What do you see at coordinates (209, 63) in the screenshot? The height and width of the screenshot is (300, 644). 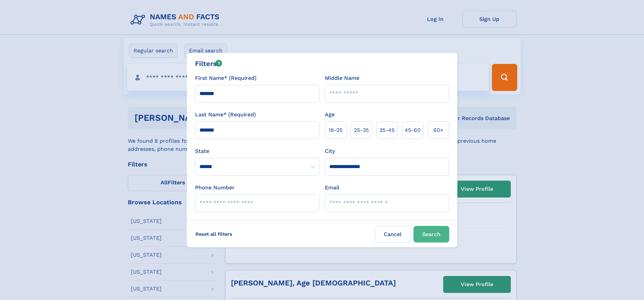 I see `div: Filters` at bounding box center [209, 63].